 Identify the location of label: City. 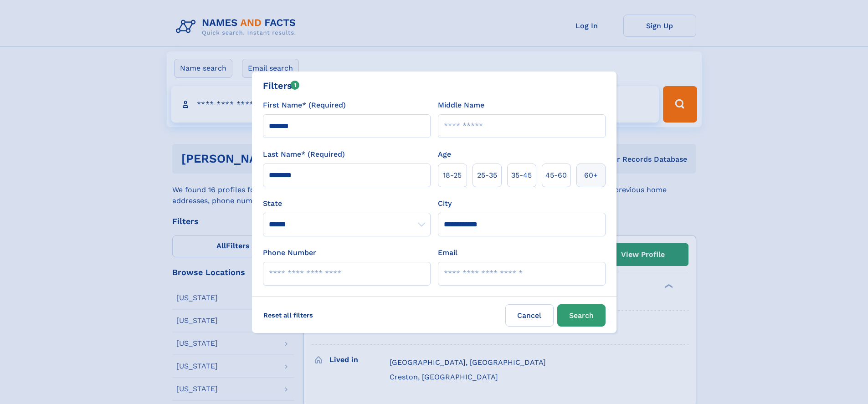
(445, 204).